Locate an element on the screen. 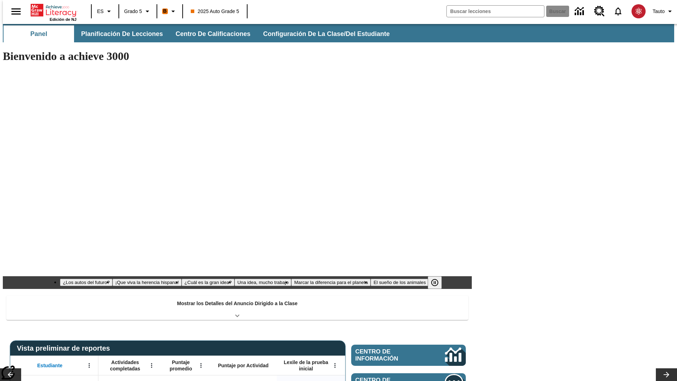 The height and width of the screenshot is (381, 677). div: Pausar is located at coordinates (439, 283).